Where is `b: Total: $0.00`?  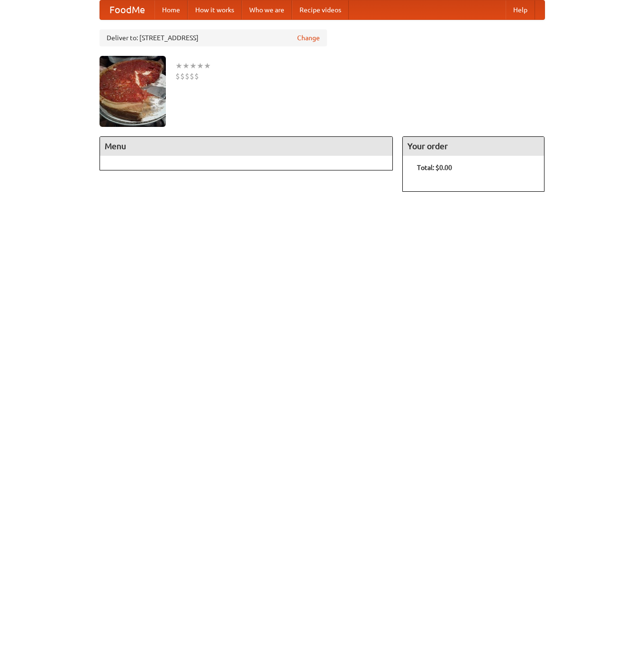 b: Total: $0.00 is located at coordinates (435, 168).